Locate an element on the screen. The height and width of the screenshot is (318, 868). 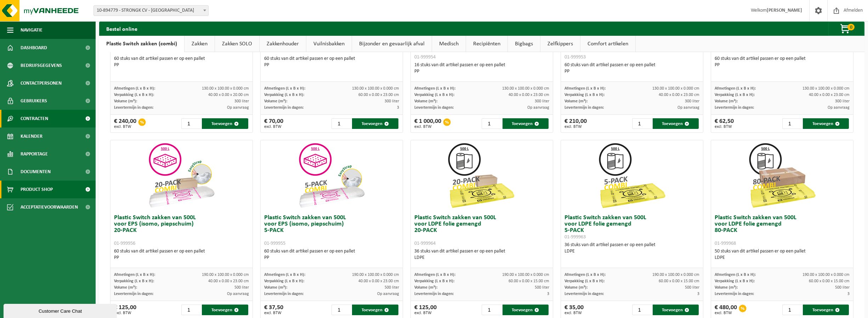
span: 500 liter is located at coordinates (241, 287).